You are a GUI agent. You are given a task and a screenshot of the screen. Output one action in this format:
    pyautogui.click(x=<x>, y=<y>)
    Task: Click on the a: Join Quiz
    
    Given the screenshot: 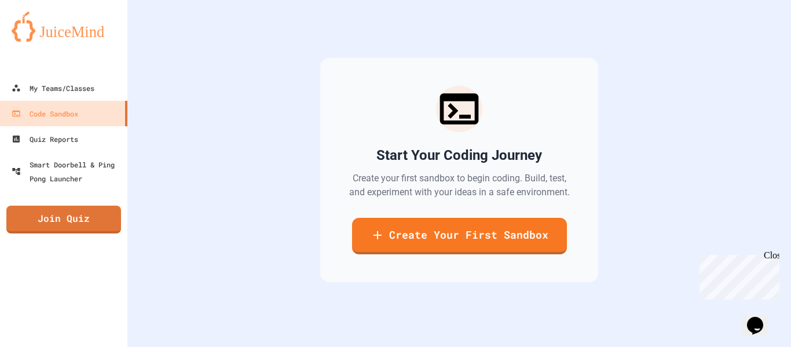 What is the action you would take?
    pyautogui.click(x=64, y=219)
    